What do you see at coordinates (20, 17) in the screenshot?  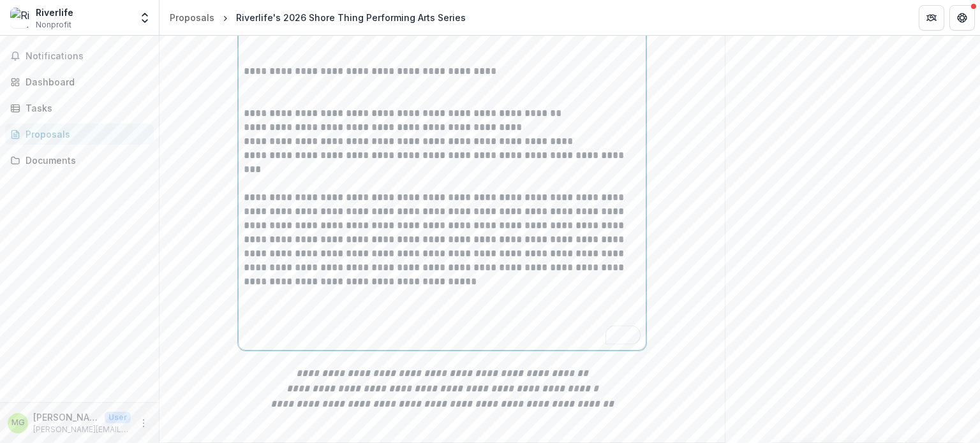 I see `img: Riverlife` at bounding box center [20, 17].